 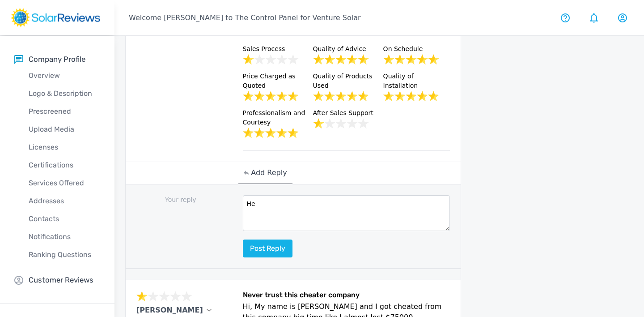 What do you see at coordinates (65, 112) in the screenshot?
I see `a: Prescreened` at bounding box center [65, 112].